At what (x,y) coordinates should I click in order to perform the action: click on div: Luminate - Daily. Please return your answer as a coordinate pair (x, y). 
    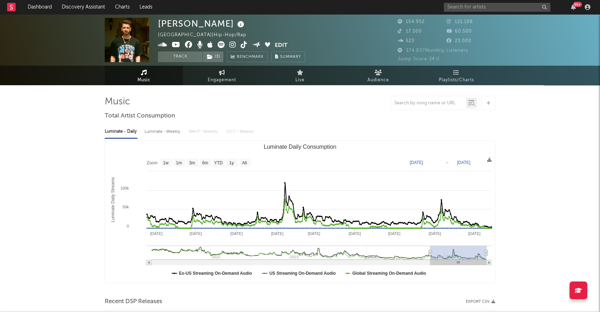
    Looking at the image, I should click on (121, 132).